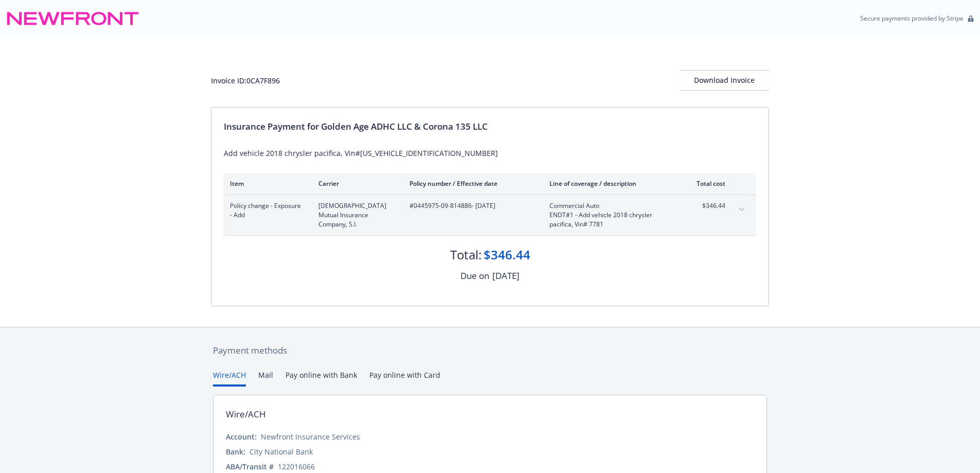 This screenshot has height=473, width=980. I want to click on button: Download Invoice, so click(724, 80).